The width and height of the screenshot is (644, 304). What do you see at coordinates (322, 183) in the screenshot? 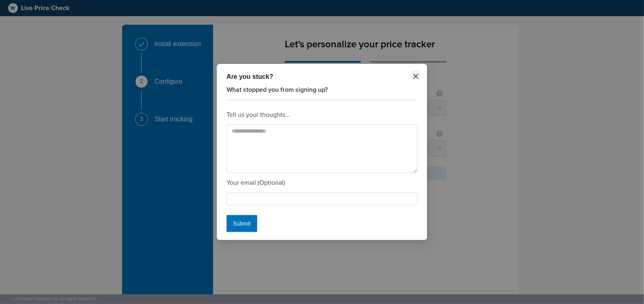
I see `div: Your email (Optional)` at bounding box center [322, 183].